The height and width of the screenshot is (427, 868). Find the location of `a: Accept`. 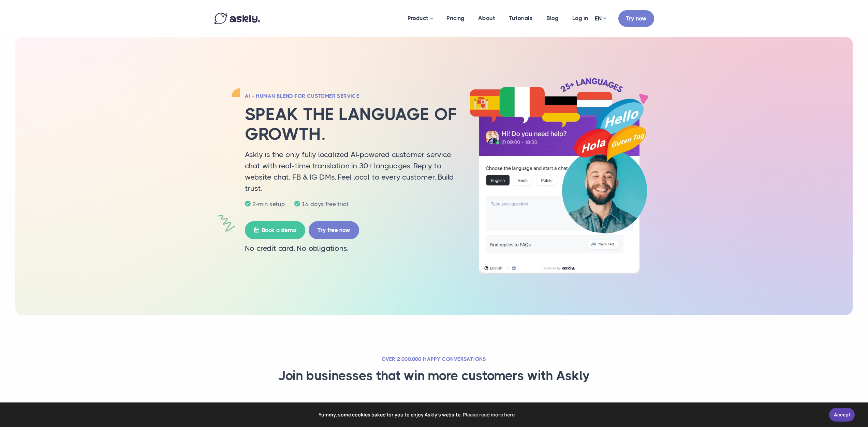

a: Accept is located at coordinates (842, 415).